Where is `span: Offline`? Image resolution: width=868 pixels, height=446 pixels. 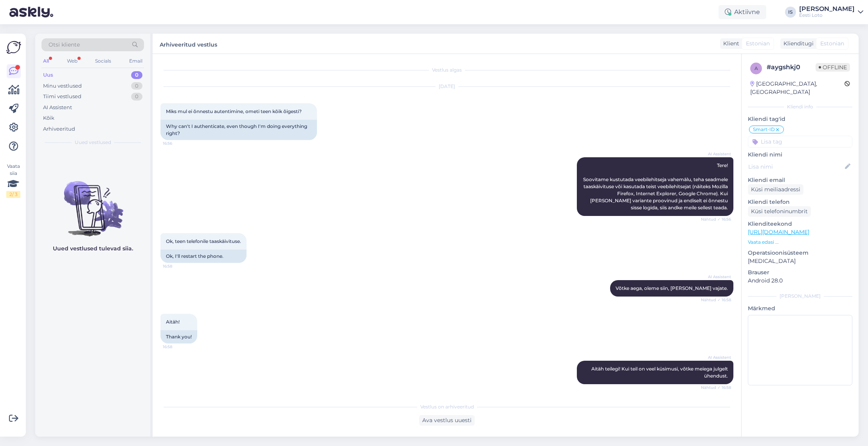
span: Offline is located at coordinates (834, 67).